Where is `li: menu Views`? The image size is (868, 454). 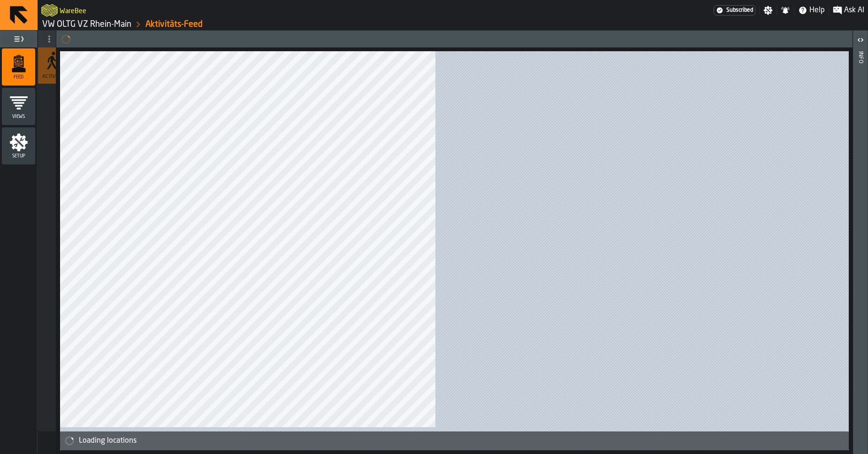 li: menu Views is located at coordinates (18, 106).